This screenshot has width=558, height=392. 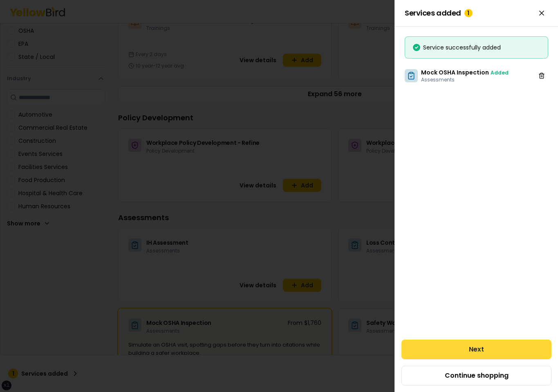 I want to click on div: 1, so click(x=469, y=13).